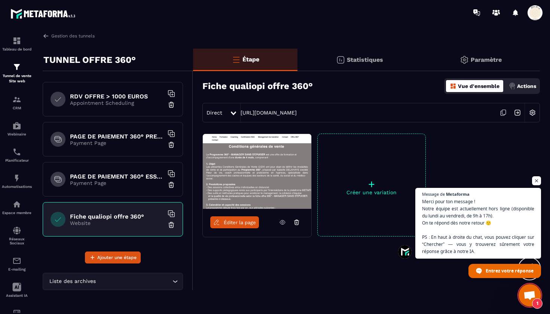  What do you see at coordinates (17, 134) in the screenshot?
I see `p: Webinaire` at bounding box center [17, 134].